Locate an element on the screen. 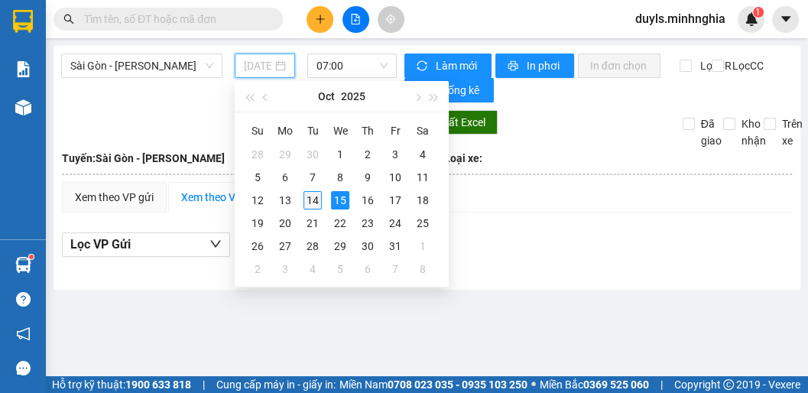 The height and width of the screenshot is (393, 808). input: Tìm tên, số ĐT hoặc mã đơn is located at coordinates (174, 19).